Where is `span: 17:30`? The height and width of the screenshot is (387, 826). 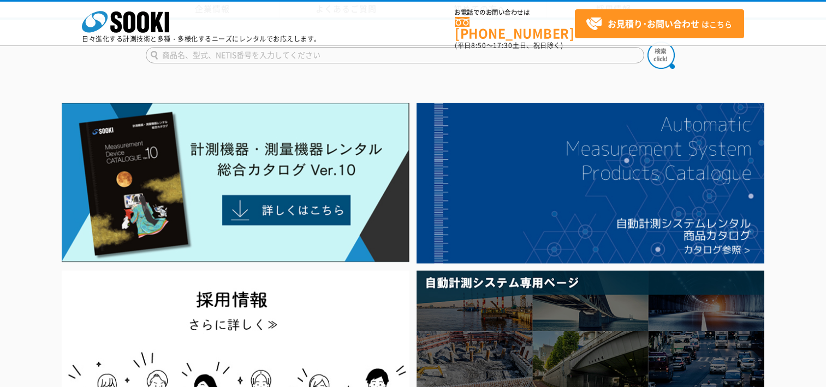 span: 17:30 is located at coordinates (503, 45).